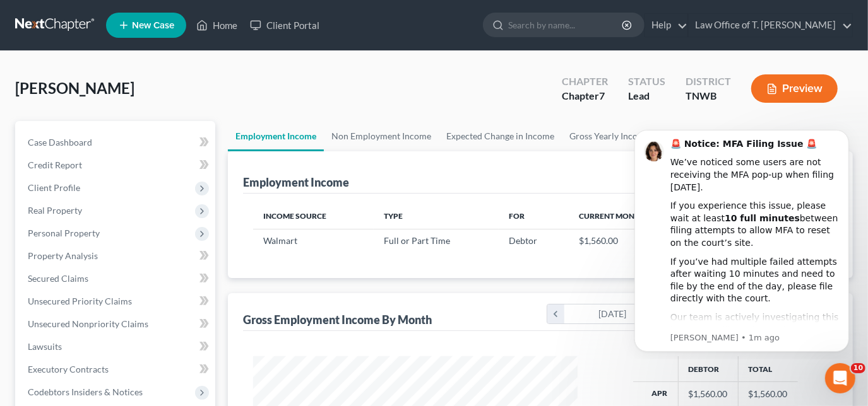  Describe the element at coordinates (116, 324) in the screenshot. I see `a: Unsecured Nonpriority Claims` at that location.